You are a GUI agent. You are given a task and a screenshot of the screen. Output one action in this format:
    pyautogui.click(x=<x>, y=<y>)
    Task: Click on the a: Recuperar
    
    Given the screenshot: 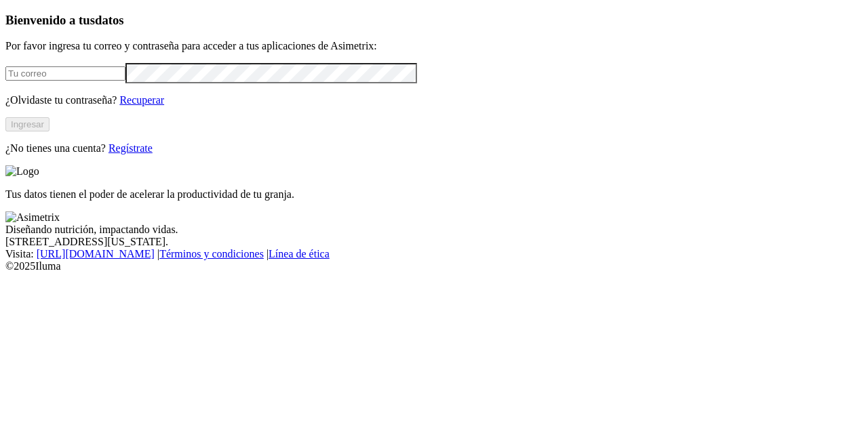 What is the action you would take?
    pyautogui.click(x=142, y=100)
    